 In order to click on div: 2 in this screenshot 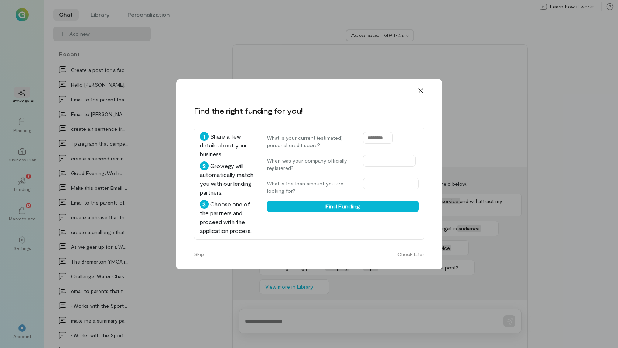, I will do `click(204, 166)`.